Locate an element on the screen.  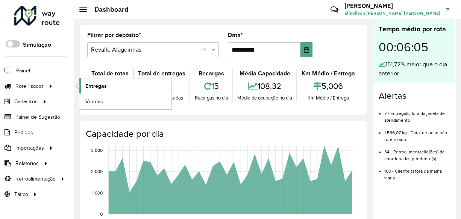
label: Simulação is located at coordinates (37, 45).